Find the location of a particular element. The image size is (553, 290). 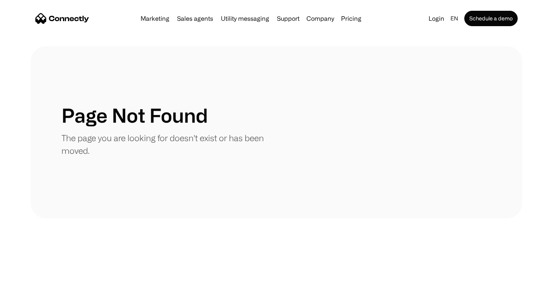

a: Login is located at coordinates (436, 18).